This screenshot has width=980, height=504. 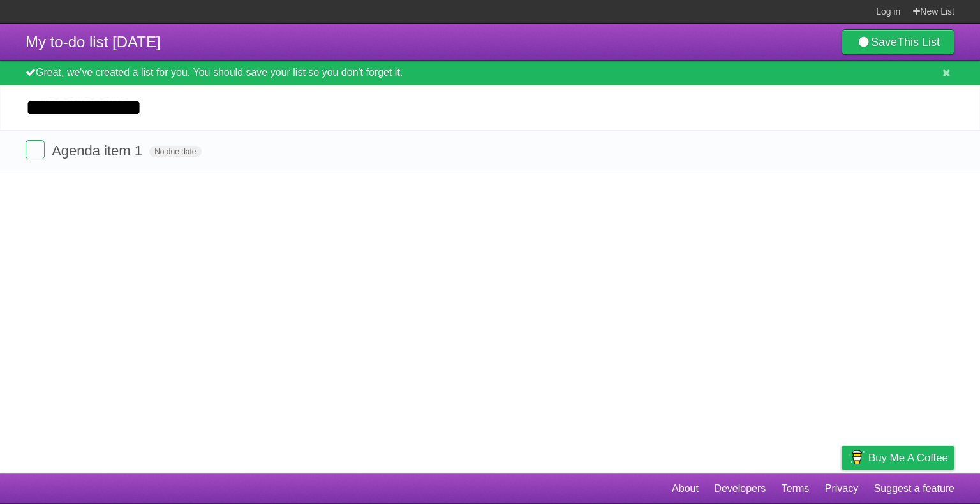 I want to click on label: Done, so click(x=35, y=150).